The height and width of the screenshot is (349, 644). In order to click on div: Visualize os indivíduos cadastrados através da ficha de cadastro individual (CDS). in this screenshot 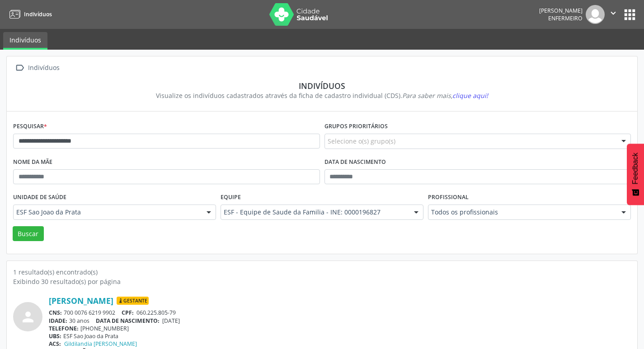, I will do `click(322, 95)`.